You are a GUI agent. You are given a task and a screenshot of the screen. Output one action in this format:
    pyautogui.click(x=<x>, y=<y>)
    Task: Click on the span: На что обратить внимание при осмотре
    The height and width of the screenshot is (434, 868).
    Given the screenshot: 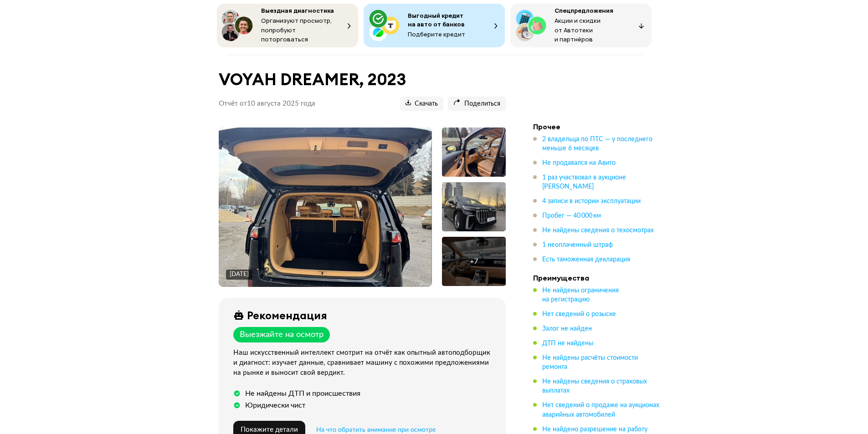 What is the action you would take?
    pyautogui.click(x=376, y=430)
    